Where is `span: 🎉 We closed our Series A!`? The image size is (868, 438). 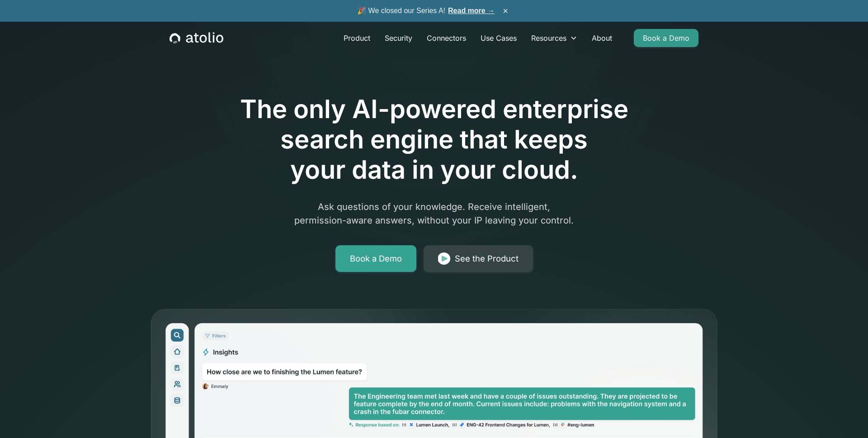 span: 🎉 We closed our Series A! is located at coordinates (426, 11).